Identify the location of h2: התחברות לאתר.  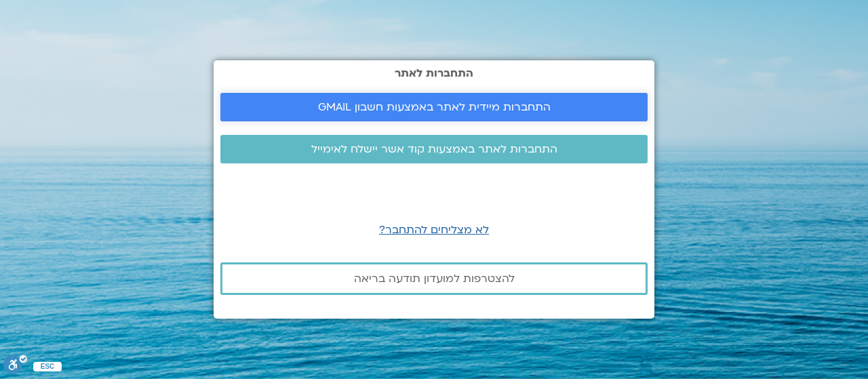
(434, 73).